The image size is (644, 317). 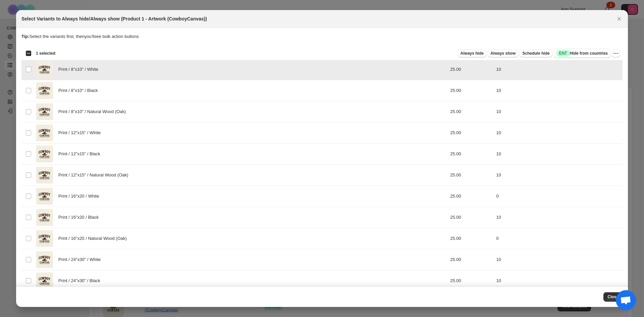 I want to click on span: Print / 12"x15" / Black, so click(x=81, y=154).